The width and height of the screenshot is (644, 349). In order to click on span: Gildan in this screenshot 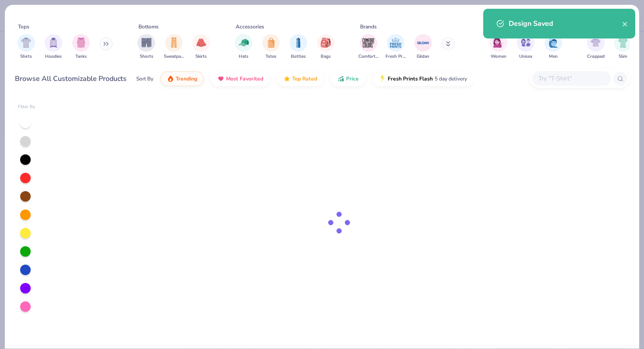, I will do `click(423, 57)`.